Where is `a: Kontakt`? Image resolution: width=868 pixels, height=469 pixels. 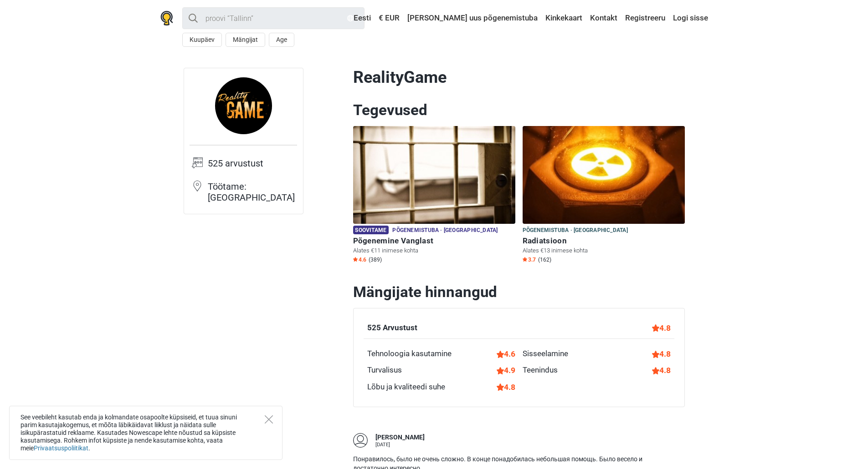 a: Kontakt is located at coordinates (603, 18).